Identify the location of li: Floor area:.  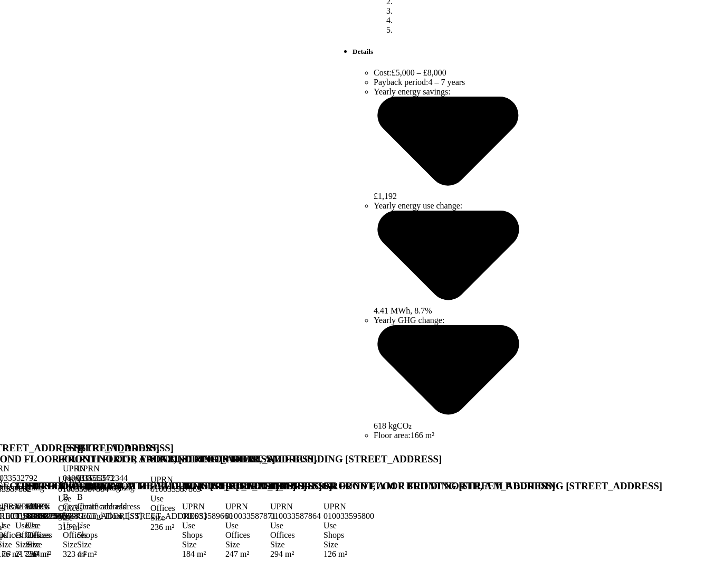
(448, 436).